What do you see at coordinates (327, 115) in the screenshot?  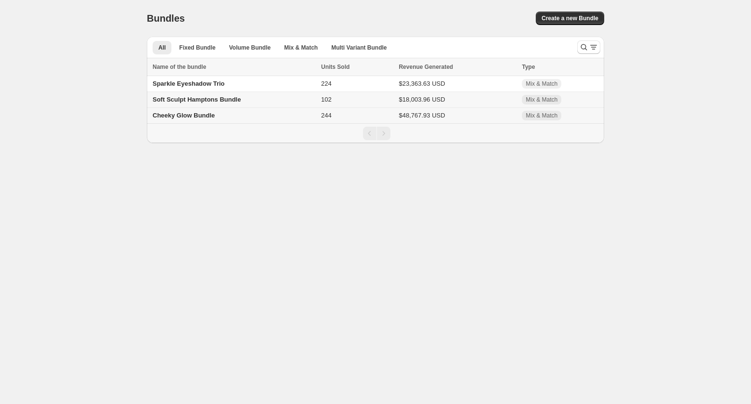 I see `span: 244` at bounding box center [327, 115].